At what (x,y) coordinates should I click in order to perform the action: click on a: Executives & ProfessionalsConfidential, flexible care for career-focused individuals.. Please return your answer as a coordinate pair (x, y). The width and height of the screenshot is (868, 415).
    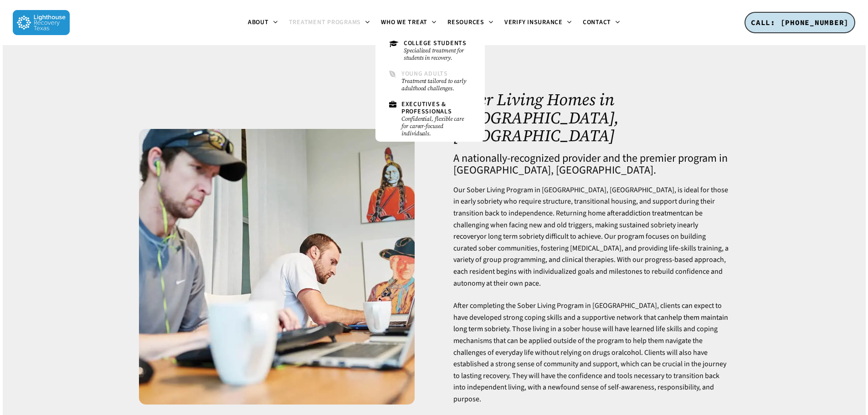
    Looking at the image, I should click on (430, 119).